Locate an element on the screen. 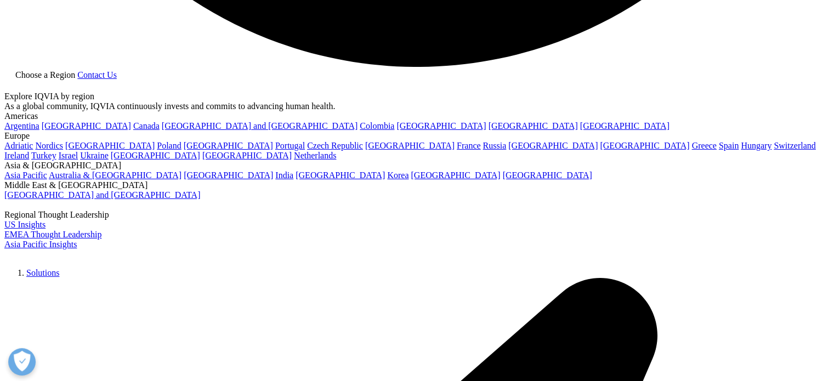 The height and width of the screenshot is (381, 834). a: Ukraine is located at coordinates (94, 155).